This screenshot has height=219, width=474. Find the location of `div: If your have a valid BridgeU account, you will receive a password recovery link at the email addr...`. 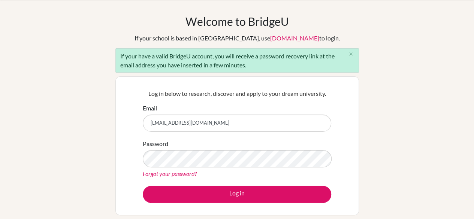

div: If your have a valid BridgeU account, you will receive a password recovery link at the email addr... is located at coordinates (237, 60).